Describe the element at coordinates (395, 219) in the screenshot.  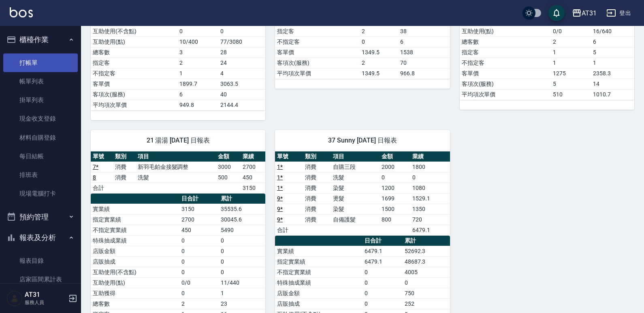
I see `td: 800` at that location.